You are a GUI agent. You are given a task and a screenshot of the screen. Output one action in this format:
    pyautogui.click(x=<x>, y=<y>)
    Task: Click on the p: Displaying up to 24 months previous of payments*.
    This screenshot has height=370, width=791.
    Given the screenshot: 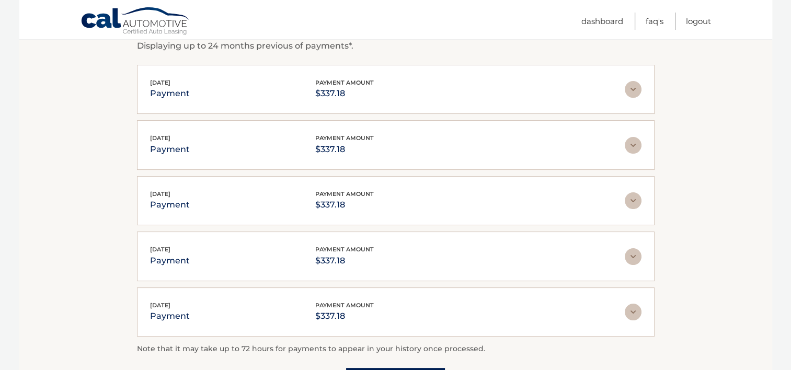 What is the action you would take?
    pyautogui.click(x=396, y=46)
    